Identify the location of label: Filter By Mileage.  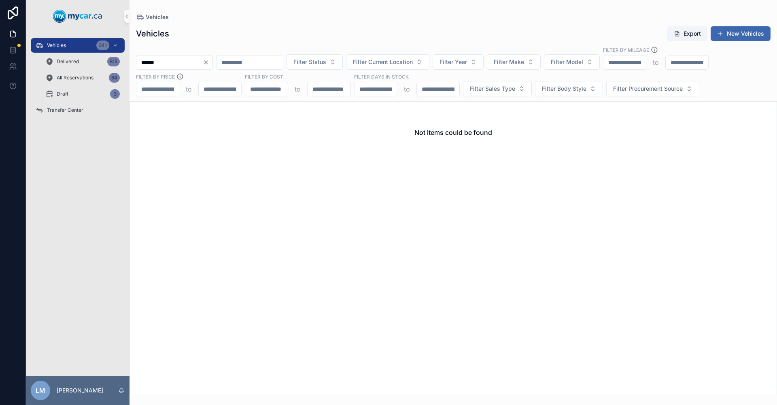
(626, 50).